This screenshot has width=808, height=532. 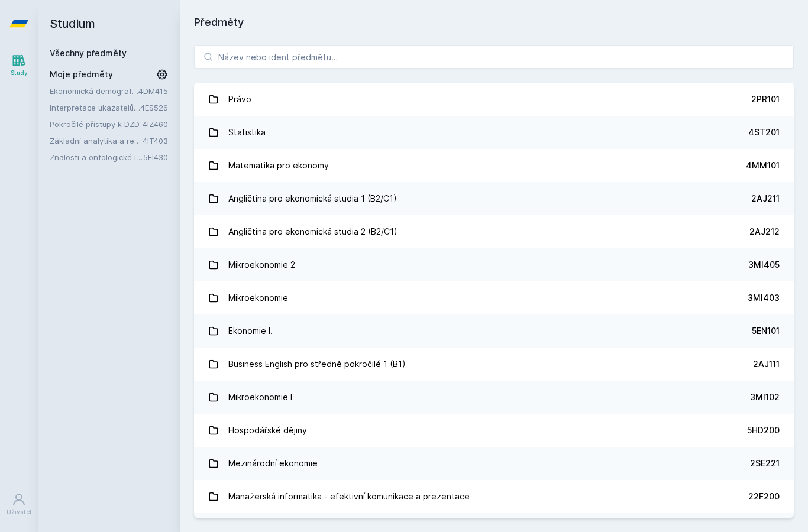 I want to click on a: Mikroekonomie 3MI403, so click(x=493, y=297).